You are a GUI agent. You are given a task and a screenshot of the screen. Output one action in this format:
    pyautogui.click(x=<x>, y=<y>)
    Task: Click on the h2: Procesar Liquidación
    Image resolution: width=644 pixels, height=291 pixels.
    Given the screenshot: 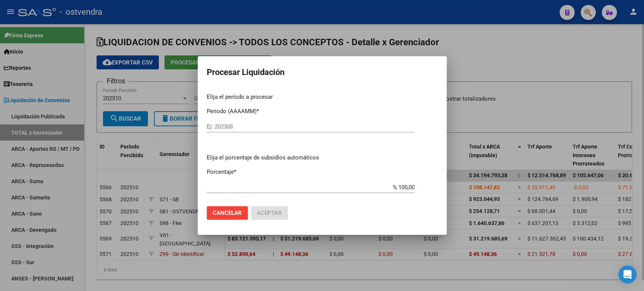 What is the action you would take?
    pyautogui.click(x=322, y=73)
    